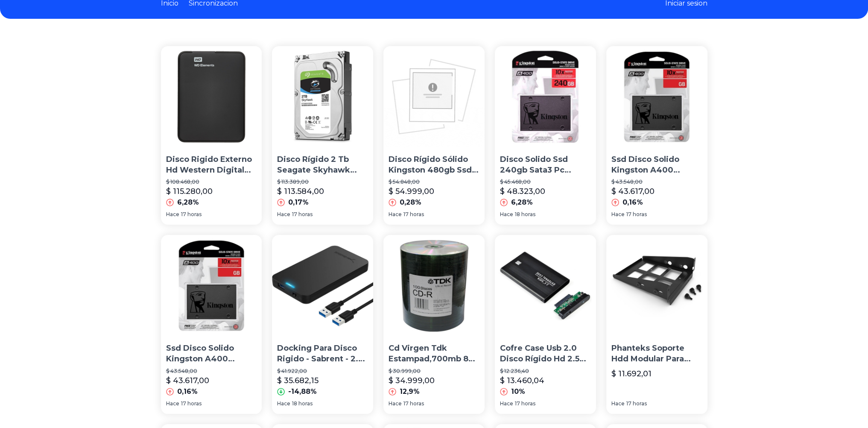 This screenshot has width=868, height=428. Describe the element at coordinates (409, 392) in the screenshot. I see `p: 12,9%` at that location.